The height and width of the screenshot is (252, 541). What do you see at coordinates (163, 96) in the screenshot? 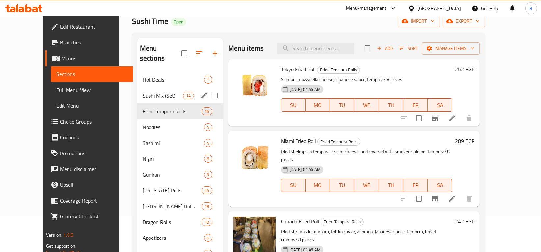
I see `span: Sushi Mix (Set)` at bounding box center [163, 96].